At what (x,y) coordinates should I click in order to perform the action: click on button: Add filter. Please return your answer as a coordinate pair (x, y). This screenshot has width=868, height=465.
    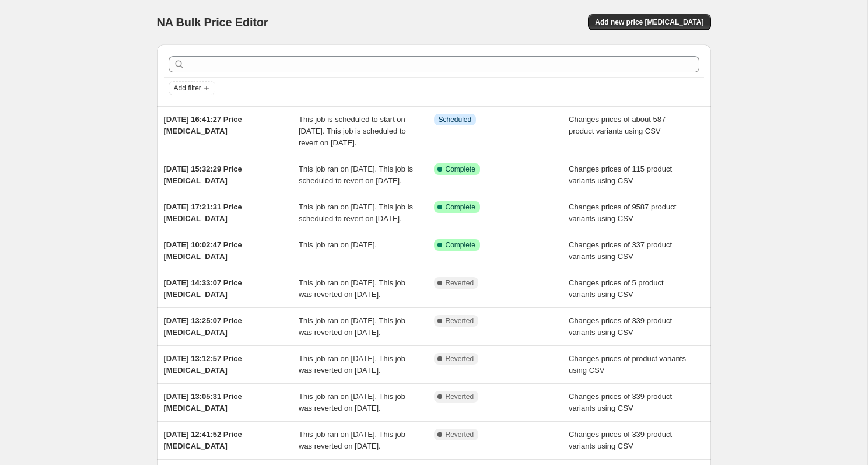
    Looking at the image, I should click on (192, 88).